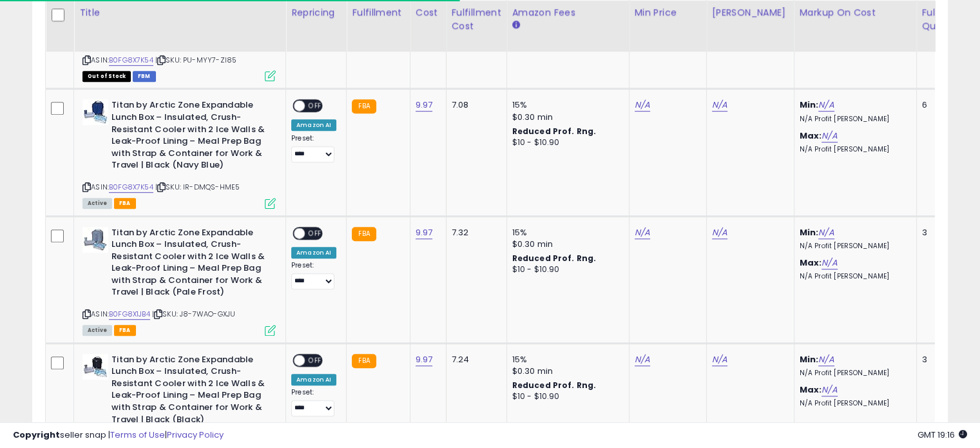  I want to click on img: 41c3tQPR-NL._SL40_.jpg, so click(95, 367).